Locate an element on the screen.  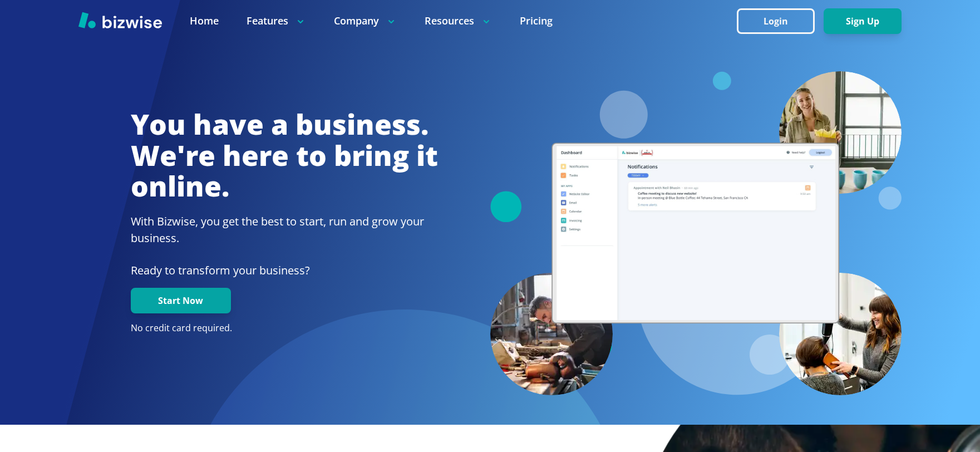
a: Sign Up is located at coordinates (862, 21).